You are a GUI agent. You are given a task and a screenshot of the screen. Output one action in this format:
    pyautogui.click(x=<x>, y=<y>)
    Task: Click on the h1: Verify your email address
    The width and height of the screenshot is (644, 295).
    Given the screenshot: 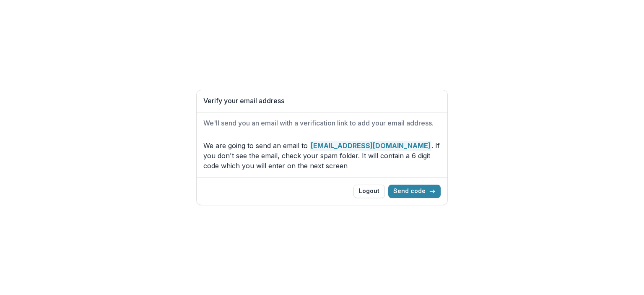 What is the action you would take?
    pyautogui.click(x=322, y=101)
    